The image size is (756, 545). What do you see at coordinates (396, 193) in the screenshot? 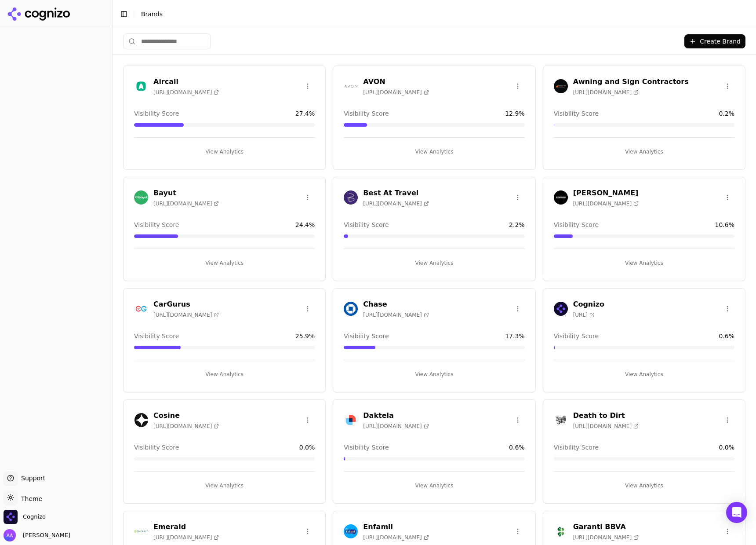
I see `h3: Best At Travel` at bounding box center [396, 193].